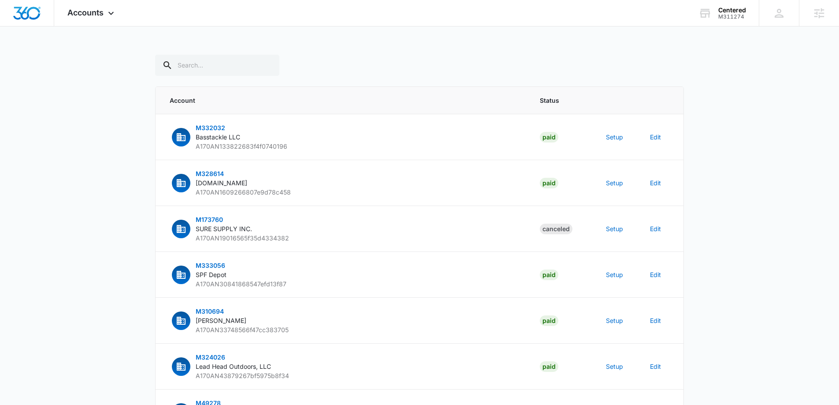 This screenshot has height=405, width=839. Describe the element at coordinates (85, 12) in the screenshot. I see `span: Accounts` at that location.